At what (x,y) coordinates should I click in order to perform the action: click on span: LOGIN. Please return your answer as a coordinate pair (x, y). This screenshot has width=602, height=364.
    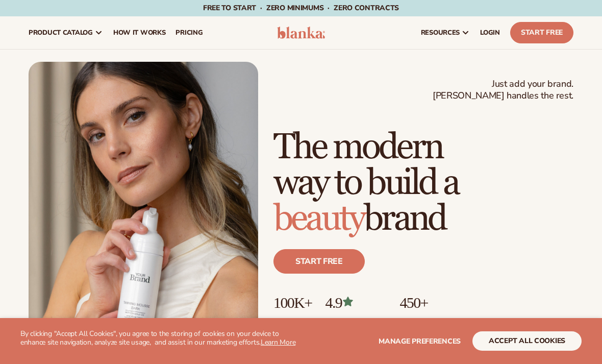
    Looking at the image, I should click on (490, 33).